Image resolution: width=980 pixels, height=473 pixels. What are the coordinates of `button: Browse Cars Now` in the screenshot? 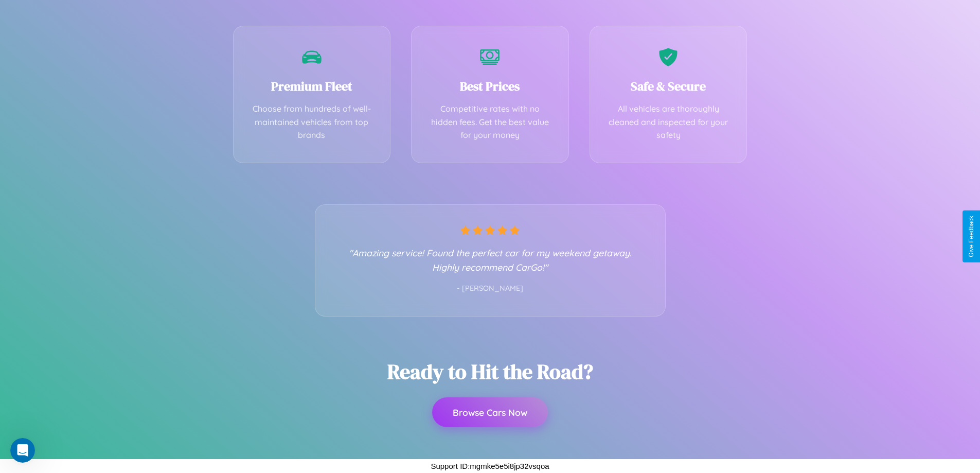 It's located at (490, 412).